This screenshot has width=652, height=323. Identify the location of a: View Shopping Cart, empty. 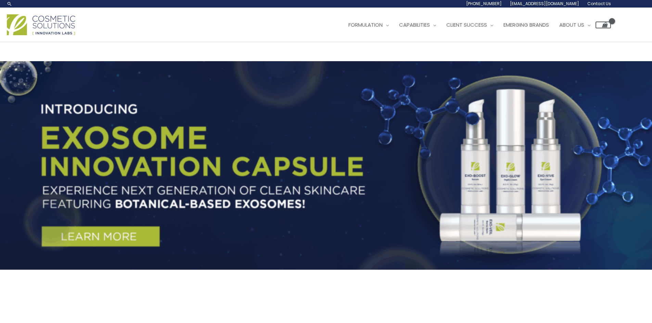
(603, 25).